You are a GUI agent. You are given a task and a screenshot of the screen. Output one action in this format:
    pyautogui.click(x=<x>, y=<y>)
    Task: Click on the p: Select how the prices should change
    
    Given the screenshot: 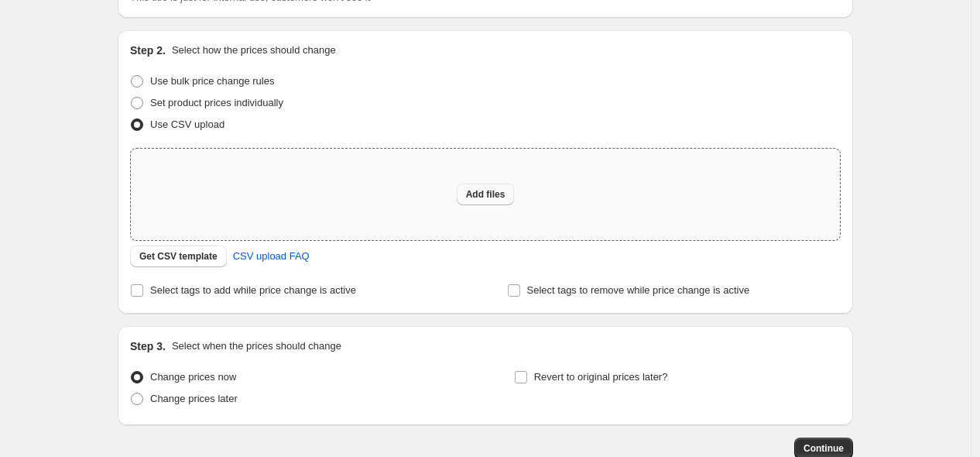 What is the action you would take?
    pyautogui.click(x=254, y=50)
    